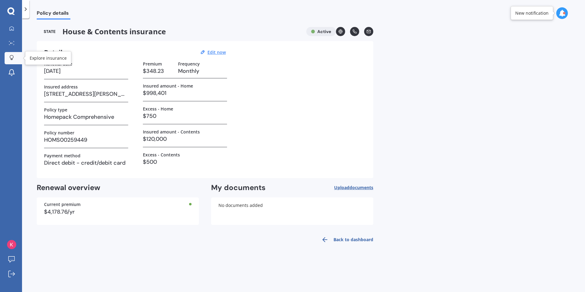 This screenshot has height=292, width=585. I want to click on h3: $998,401, so click(185, 93).